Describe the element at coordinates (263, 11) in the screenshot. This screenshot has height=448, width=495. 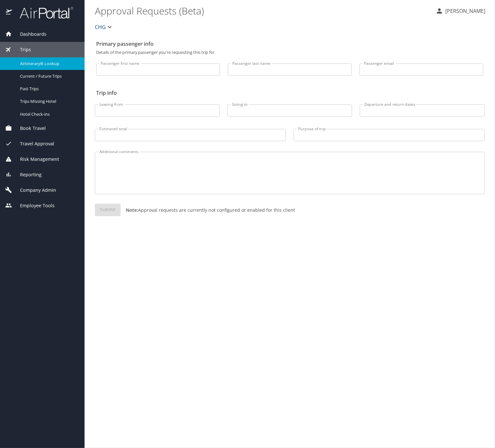
I see `h1: Approval Requests (Beta)` at that location.